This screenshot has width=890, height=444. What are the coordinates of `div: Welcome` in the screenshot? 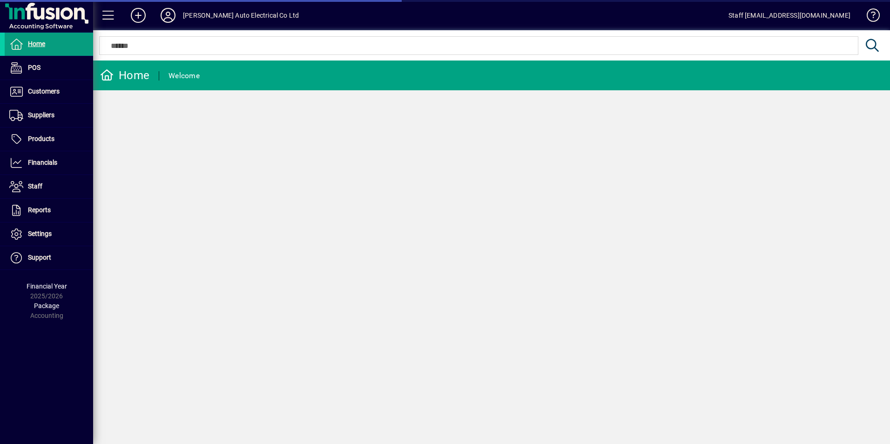 It's located at (184, 76).